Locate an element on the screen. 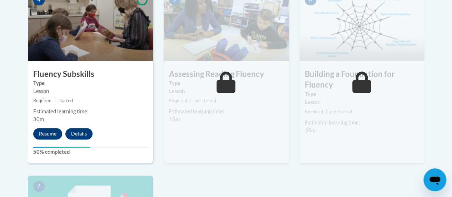  h3: Assessing Reading Fluency is located at coordinates (226, 74).